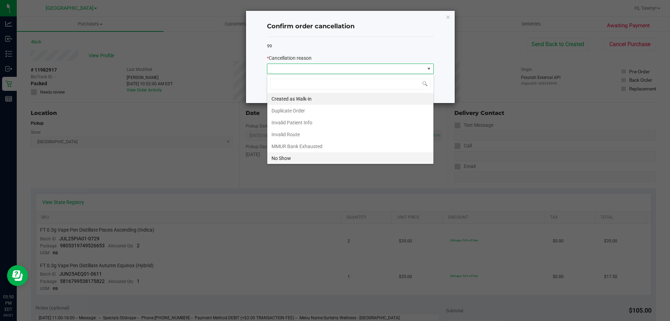  What do you see at coordinates (269, 46) in the screenshot?
I see `span: 99` at bounding box center [269, 46].